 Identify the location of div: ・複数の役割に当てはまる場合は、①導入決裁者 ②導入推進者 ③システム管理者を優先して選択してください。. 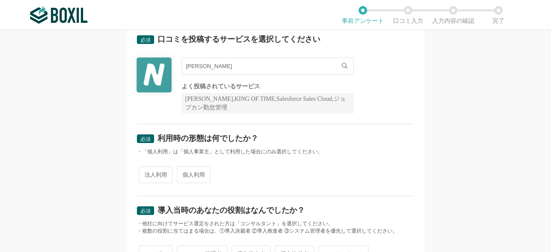
(276, 231).